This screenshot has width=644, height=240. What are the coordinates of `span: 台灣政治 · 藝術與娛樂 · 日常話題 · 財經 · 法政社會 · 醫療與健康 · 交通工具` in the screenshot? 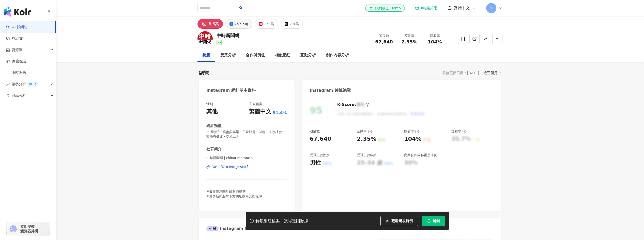 It's located at (246, 134).